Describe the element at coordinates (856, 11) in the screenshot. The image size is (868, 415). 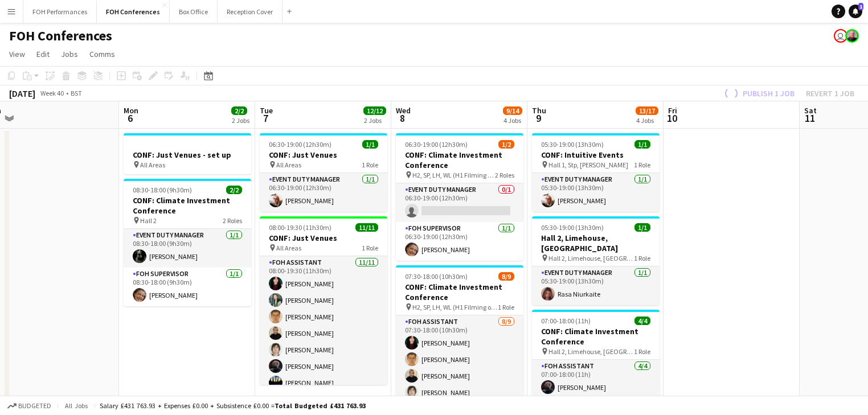
I see `a: 1` at that location.